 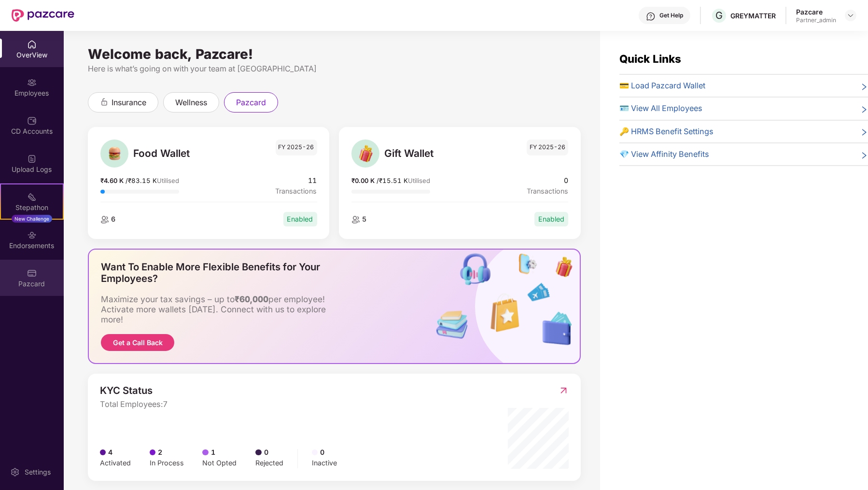 I want to click on div: Not Opted, so click(x=219, y=464).